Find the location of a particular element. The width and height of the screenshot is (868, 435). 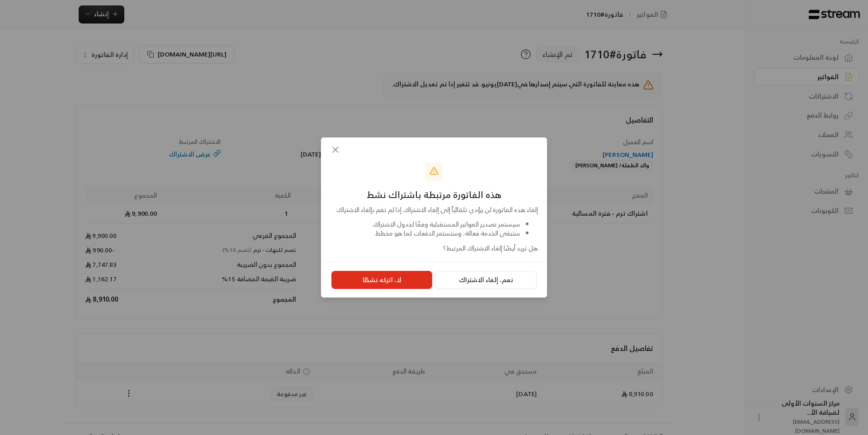

button: لا، اتركه نشطًا is located at coordinates (381, 280).